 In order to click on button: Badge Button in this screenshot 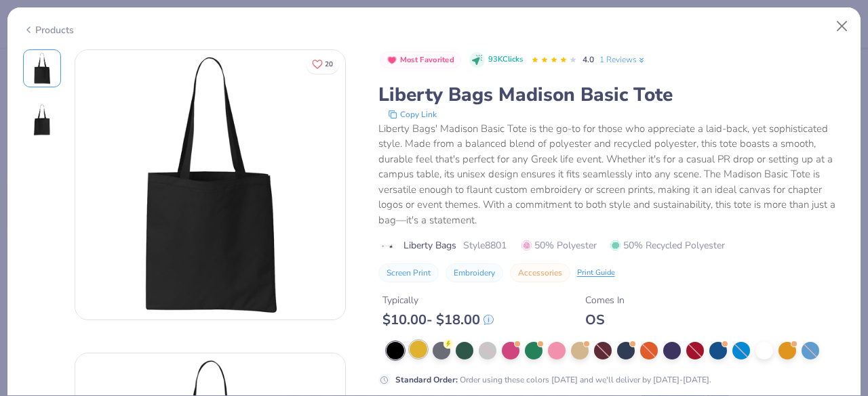, I will do `click(420, 60)`.